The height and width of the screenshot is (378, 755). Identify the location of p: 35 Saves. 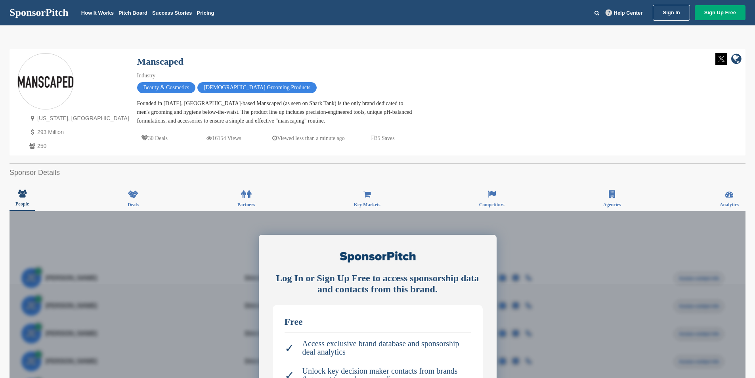
(383, 138).